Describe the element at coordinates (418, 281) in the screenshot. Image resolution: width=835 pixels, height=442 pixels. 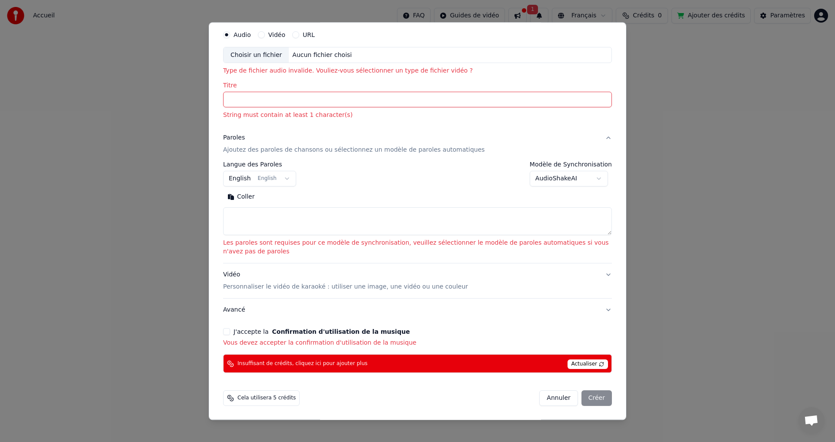
I see `button: VidéoPersonnaliser le vidéo de karaoké : utiliser une image, une vidéo ou une couleur` at that location.